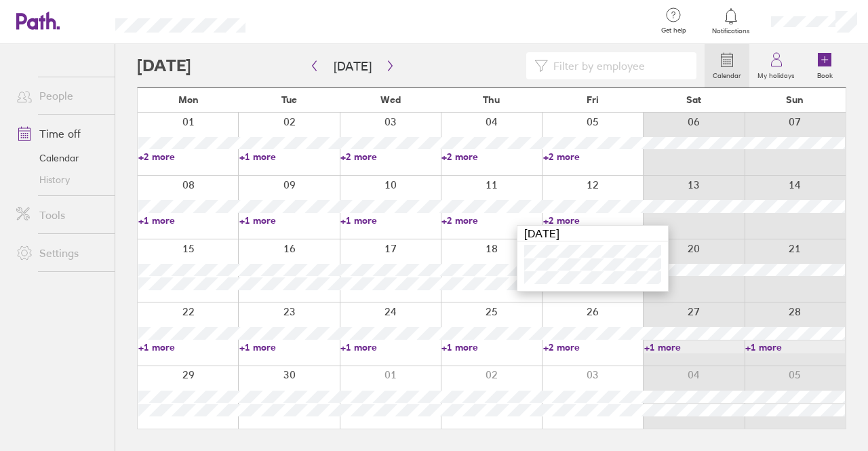 The image size is (868, 451). I want to click on span: Thu, so click(491, 100).